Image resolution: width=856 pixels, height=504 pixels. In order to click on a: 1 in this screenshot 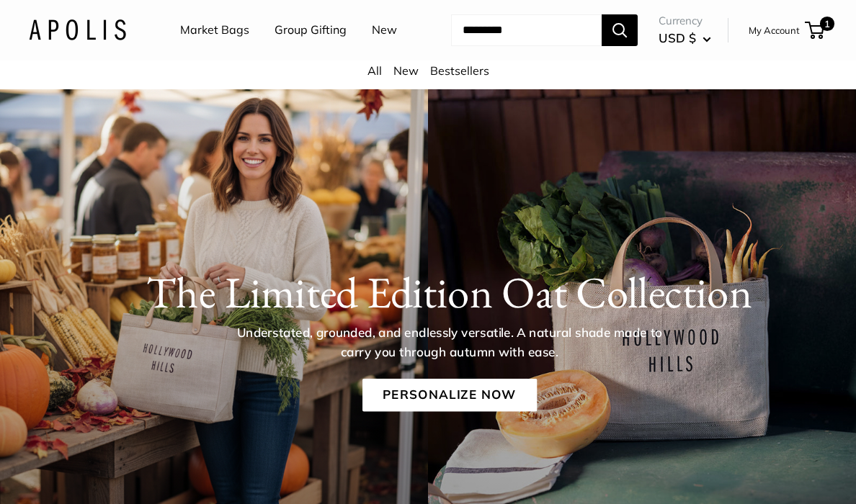, I will do `click(814, 31)`.